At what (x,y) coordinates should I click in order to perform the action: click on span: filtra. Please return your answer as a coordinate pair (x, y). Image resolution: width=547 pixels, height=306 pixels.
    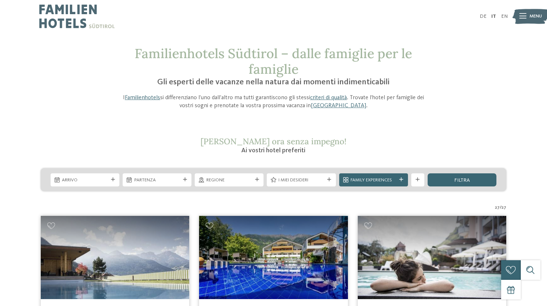
    Looking at the image, I should click on (462, 180).